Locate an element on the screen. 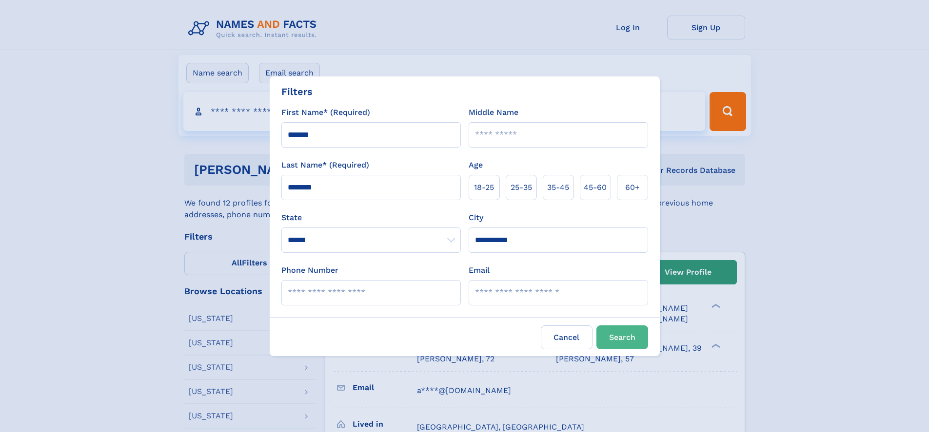 The width and height of the screenshot is (929, 432). label: Age is located at coordinates (475, 165).